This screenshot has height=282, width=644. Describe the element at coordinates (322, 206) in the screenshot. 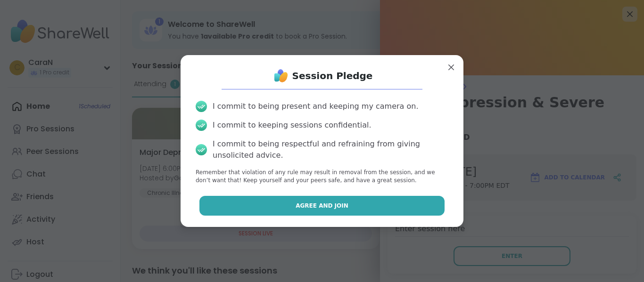

I see `button: Agree and Join` at that location.